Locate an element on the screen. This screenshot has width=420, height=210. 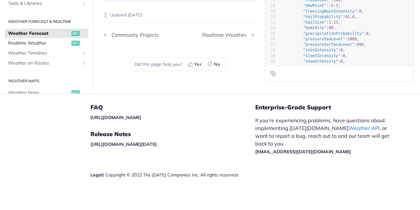
h5: Enterprise-Grade Support is located at coordinates (329, 107).